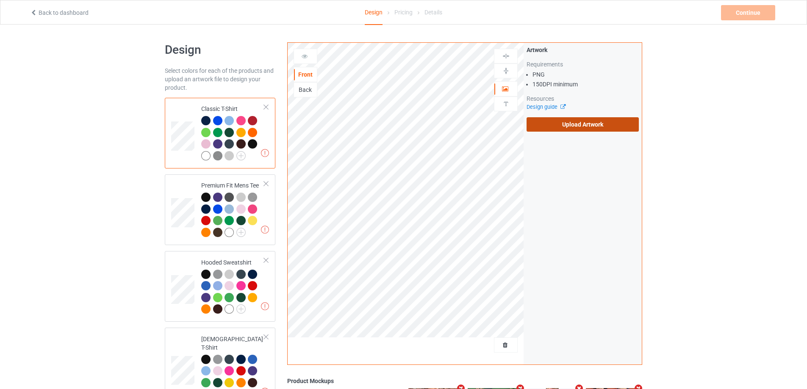  I want to click on div: Details, so click(433, 12).